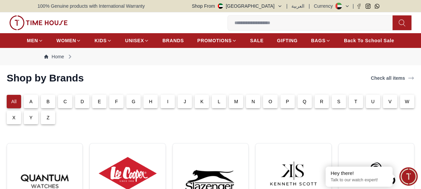 The height and width of the screenshot is (189, 421). Describe the element at coordinates (135, 41) in the screenshot. I see `span: UNISEX` at that location.